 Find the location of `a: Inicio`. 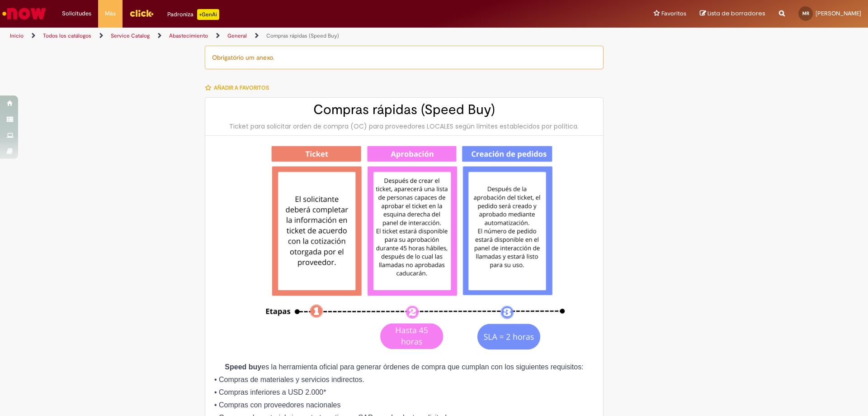

a: Inicio is located at coordinates (17, 36).